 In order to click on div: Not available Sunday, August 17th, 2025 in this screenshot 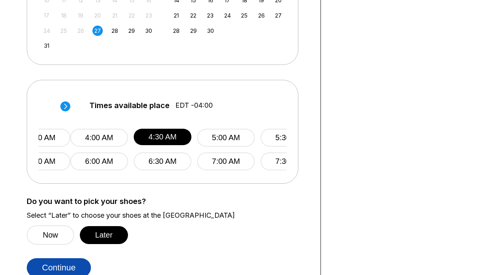, I will do `click(47, 15)`.